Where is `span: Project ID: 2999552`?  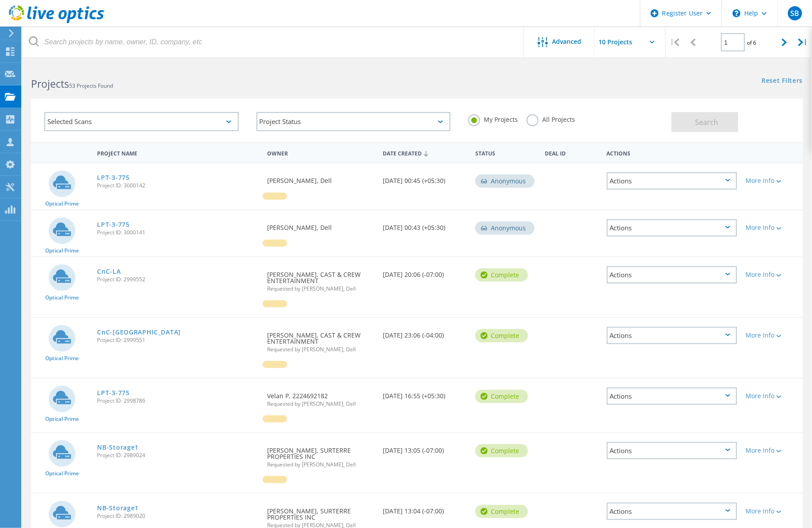 span: Project ID: 2999552 is located at coordinates (177, 280).